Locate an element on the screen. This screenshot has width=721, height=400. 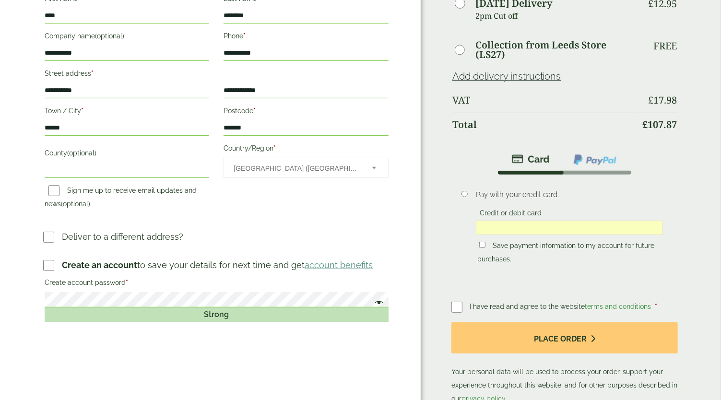
strong: Create an account is located at coordinates (99, 265).